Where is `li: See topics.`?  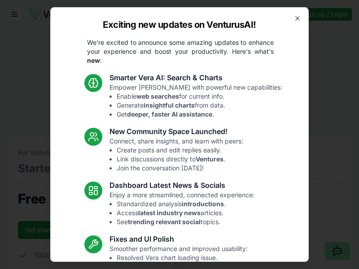
li: See topics. is located at coordinates (185, 222).